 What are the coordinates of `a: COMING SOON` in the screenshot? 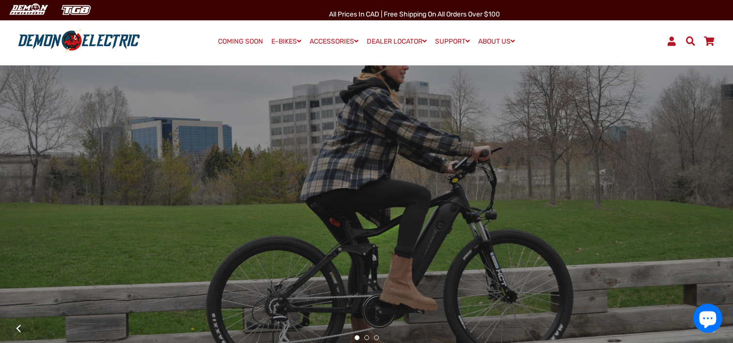 It's located at (240, 42).